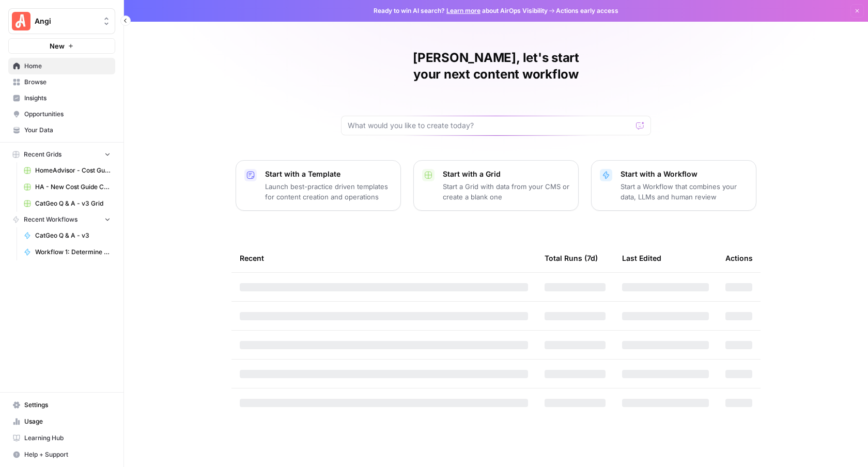 This screenshot has height=467, width=868. What do you see at coordinates (67, 203) in the screenshot?
I see `a: CatGeo Q & A - v3 Grid` at bounding box center [67, 203].